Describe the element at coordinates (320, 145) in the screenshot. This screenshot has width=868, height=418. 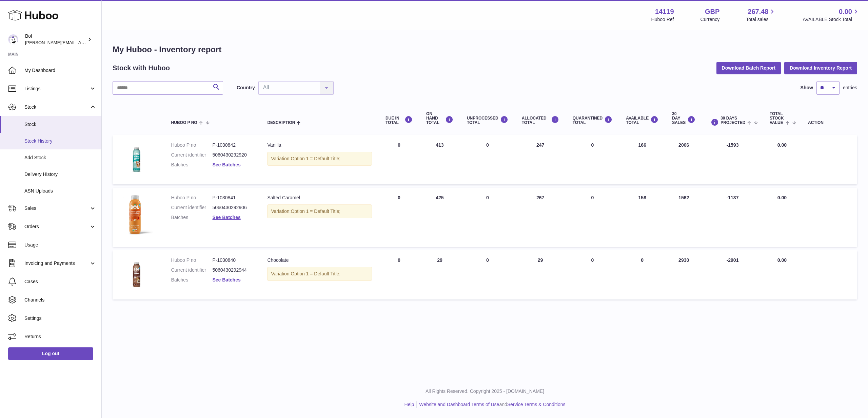
I see `div: Vanilla` at that location.